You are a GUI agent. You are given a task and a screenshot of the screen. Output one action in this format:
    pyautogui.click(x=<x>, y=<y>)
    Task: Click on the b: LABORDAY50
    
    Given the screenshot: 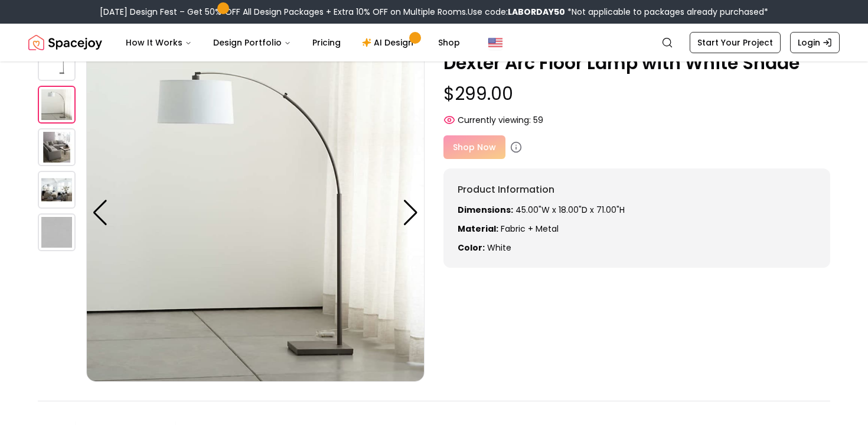 What is the action you would take?
    pyautogui.click(x=536, y=12)
    